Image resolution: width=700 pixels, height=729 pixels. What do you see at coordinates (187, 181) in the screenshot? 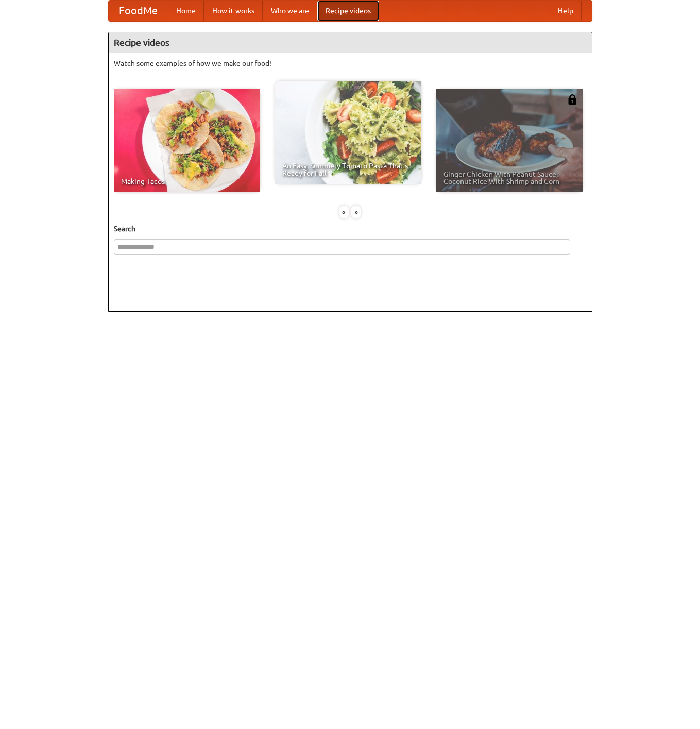
I see `span: Making Tacos` at bounding box center [187, 181].